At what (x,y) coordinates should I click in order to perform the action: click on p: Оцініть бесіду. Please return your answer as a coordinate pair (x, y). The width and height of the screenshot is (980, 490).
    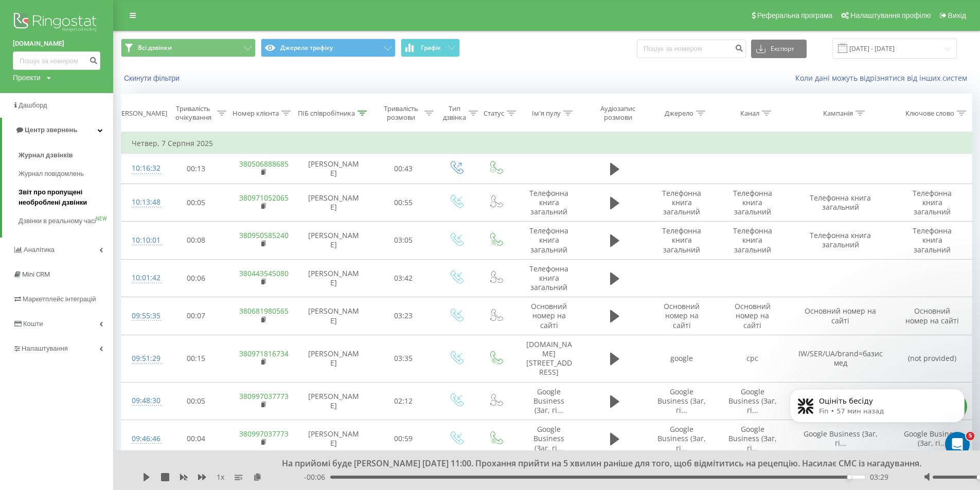
    Looking at the image, I should click on (111, 35).